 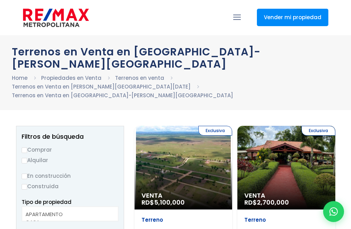 What do you see at coordinates (24, 177) in the screenshot?
I see `input: En construcción` at bounding box center [24, 177].